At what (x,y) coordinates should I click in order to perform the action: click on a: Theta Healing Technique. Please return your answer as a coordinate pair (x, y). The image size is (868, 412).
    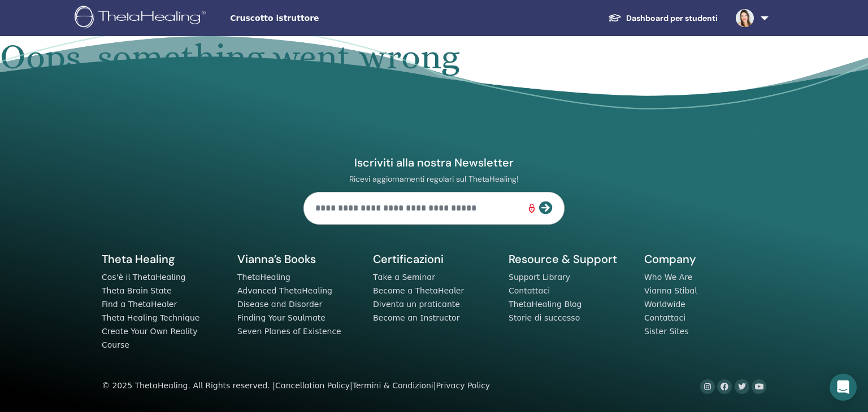
    Looking at the image, I should click on (150, 318).